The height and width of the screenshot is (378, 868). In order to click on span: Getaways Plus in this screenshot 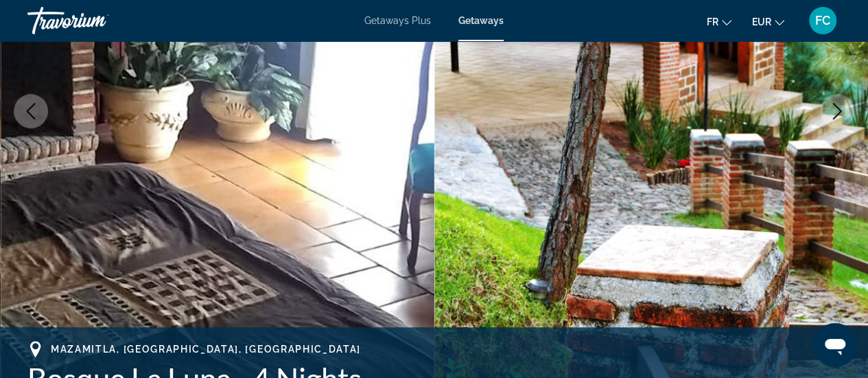, I will do `click(397, 21)`.